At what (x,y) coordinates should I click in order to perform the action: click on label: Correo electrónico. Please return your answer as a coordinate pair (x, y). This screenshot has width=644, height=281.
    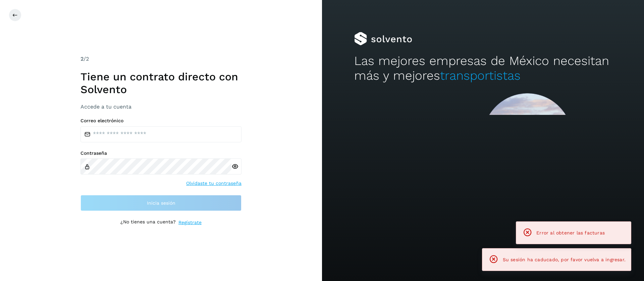
    Looking at the image, I should click on (161, 121).